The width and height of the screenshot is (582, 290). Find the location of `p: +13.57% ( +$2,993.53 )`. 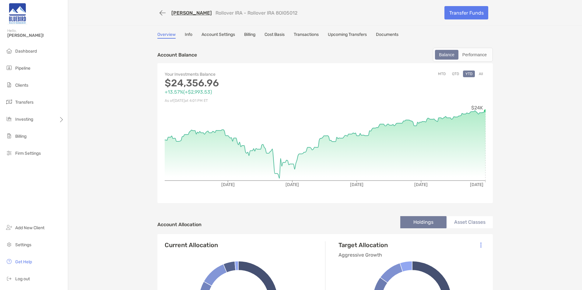

p: +13.57% ( +$2,993.53 ) is located at coordinates (245, 92).